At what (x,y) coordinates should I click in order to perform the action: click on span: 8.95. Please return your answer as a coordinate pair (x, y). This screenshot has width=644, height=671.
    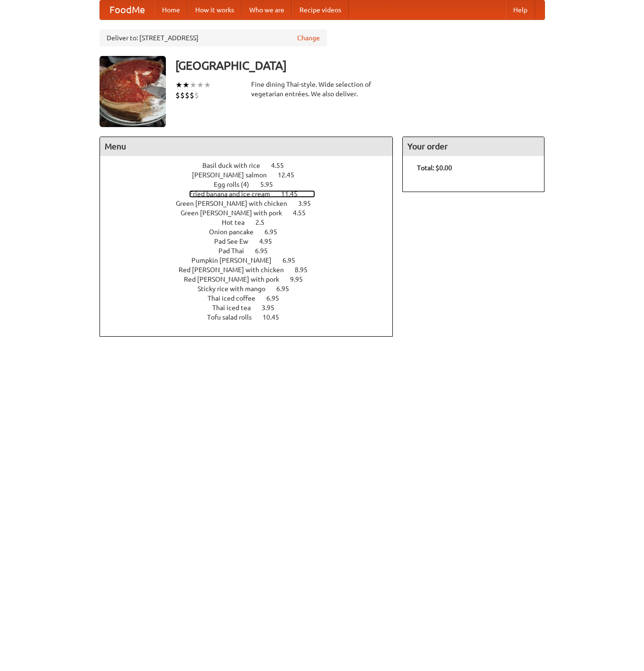
    Looking at the image, I should click on (306, 270).